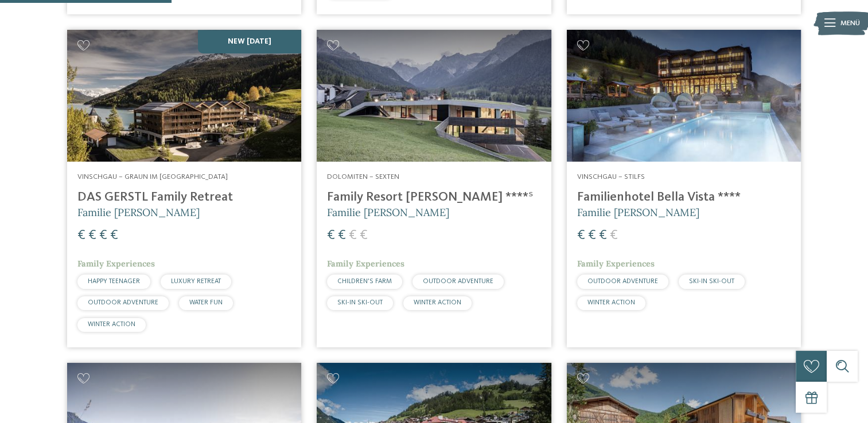 The height and width of the screenshot is (423, 868). I want to click on a: Familienhotels gesucht? Hier findet ihr die besten! Dolomiten – Sexten Family Resort [PERSON_NAME..., so click(434, 188).